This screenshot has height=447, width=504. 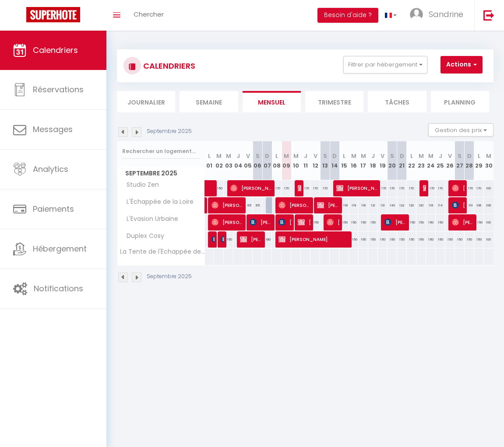 What do you see at coordinates (450, 160) in the screenshot?
I see `th: 26` at bounding box center [450, 160].